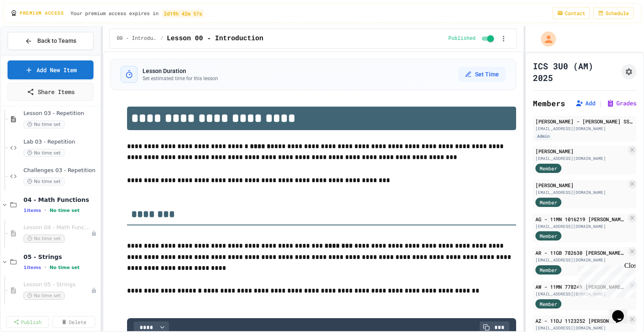 This screenshot has height=332, width=644. I want to click on span: PREMIUM ACCESS, so click(42, 13).